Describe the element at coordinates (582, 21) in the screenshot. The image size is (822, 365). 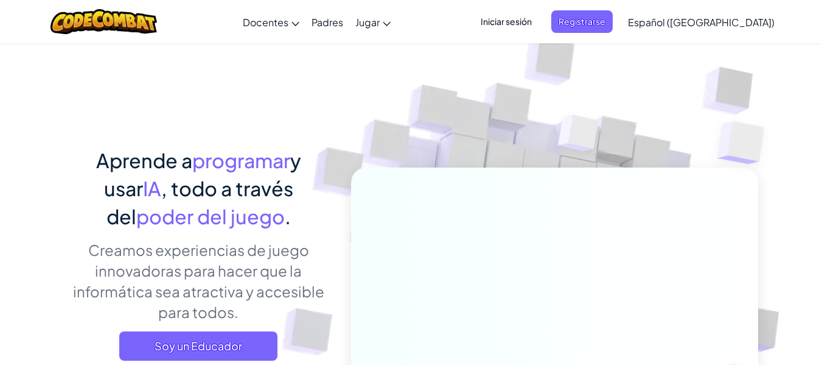
I see `span: Registrarse` at that location.